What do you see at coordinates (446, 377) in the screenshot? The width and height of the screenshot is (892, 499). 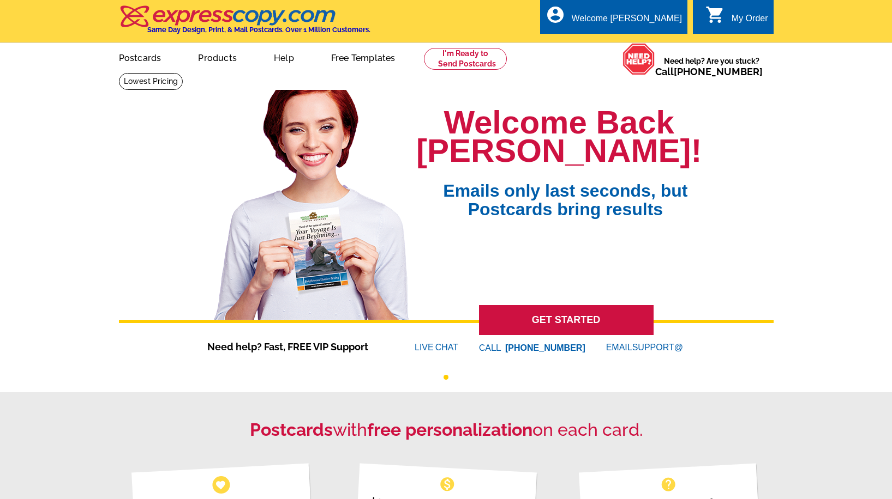 I see `button: 1 of 1` at bounding box center [446, 377].